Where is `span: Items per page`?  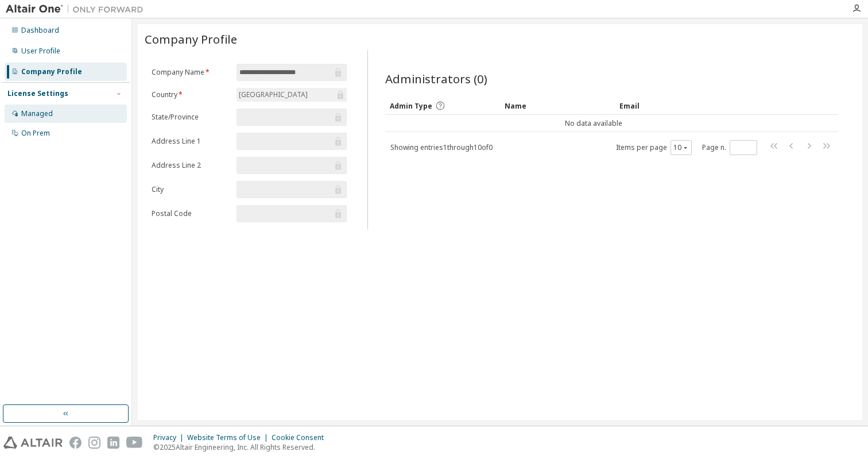
span: Items per page is located at coordinates (654, 147).